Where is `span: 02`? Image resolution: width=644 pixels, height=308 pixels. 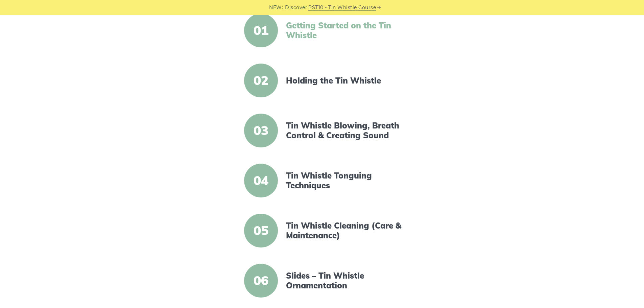 span: 02 is located at coordinates (261, 80).